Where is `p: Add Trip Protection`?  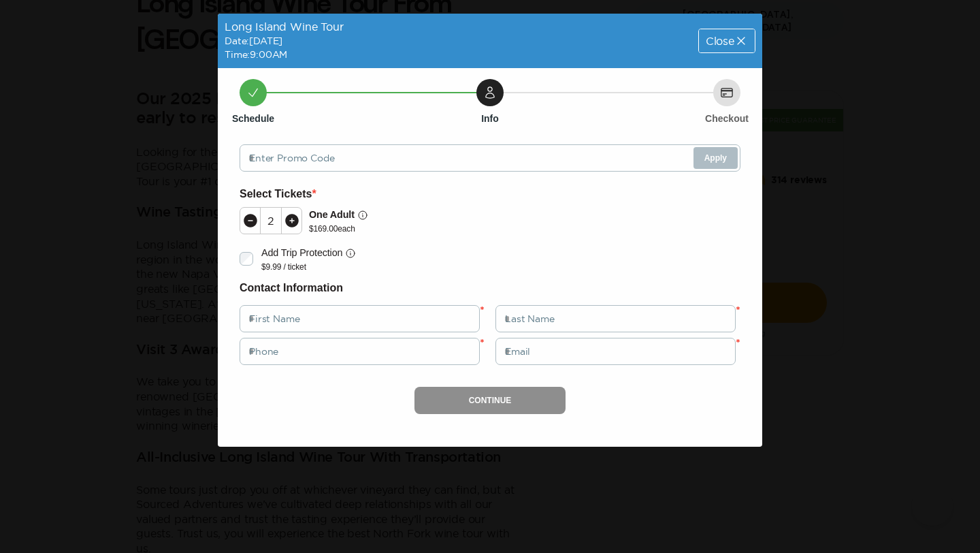
p: Add Trip Protection is located at coordinates (302, 252).